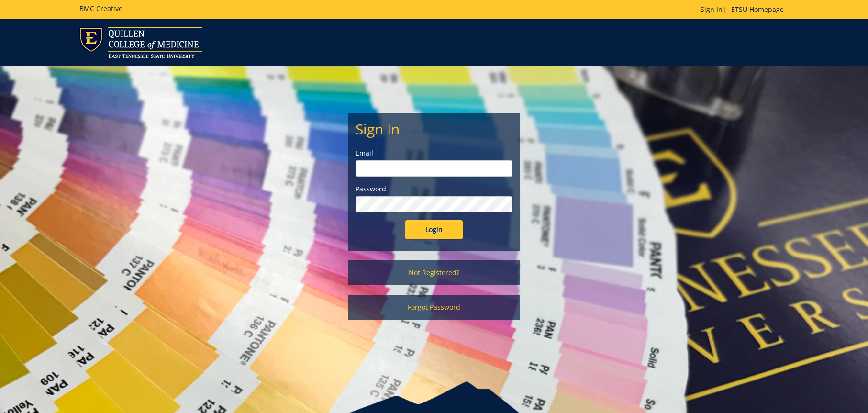  What do you see at coordinates (434, 129) in the screenshot?
I see `h2: Sign In` at bounding box center [434, 129].